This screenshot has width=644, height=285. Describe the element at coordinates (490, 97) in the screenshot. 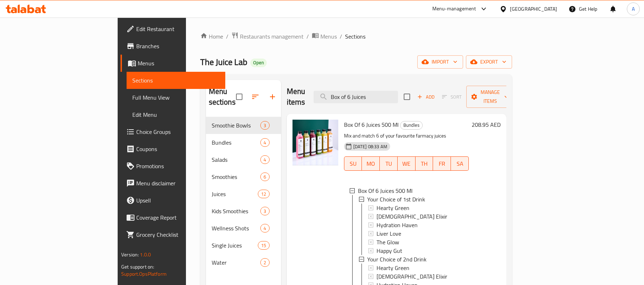

I see `span: Manage items` at that location.